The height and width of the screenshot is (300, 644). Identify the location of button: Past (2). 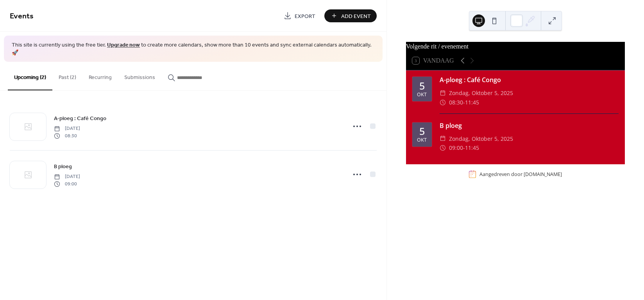
(67, 76).